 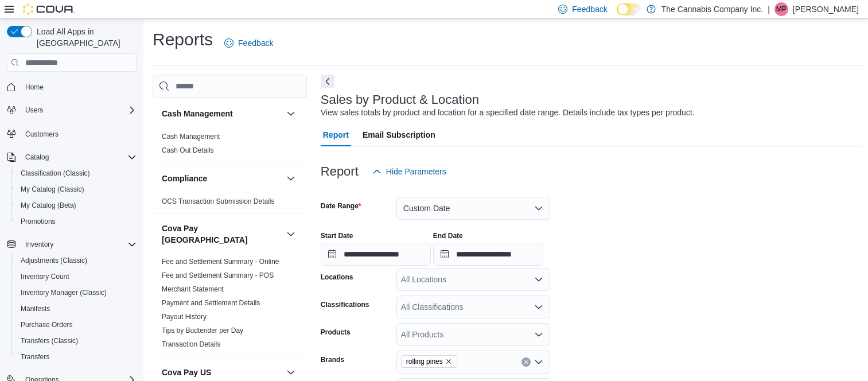 What do you see at coordinates (218, 201) in the screenshot?
I see `a: OCS Transaction Submission Details` at bounding box center [218, 201].